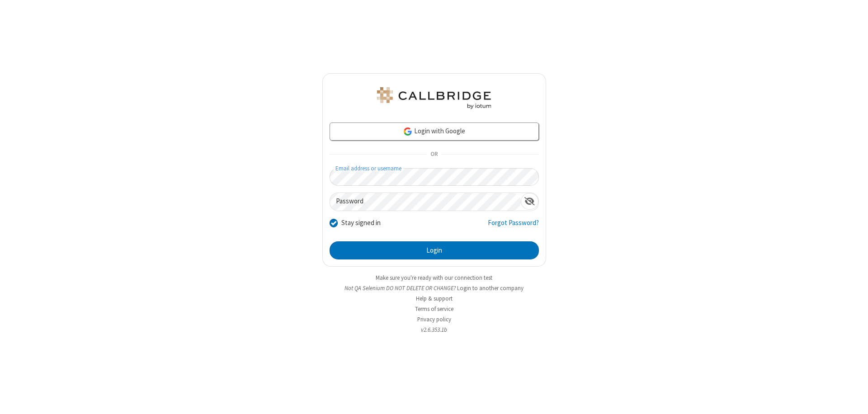 Image resolution: width=868 pixels, height=414 pixels. What do you see at coordinates (490, 288) in the screenshot?
I see `button: Login to another company` at bounding box center [490, 288].